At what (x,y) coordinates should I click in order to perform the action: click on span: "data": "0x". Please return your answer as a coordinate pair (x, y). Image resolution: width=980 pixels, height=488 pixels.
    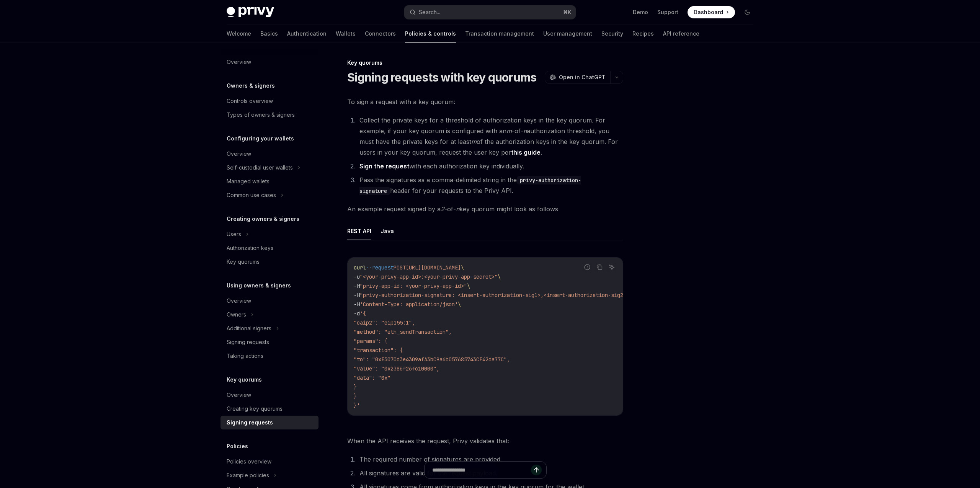
    Looking at the image, I should click on (372, 377).